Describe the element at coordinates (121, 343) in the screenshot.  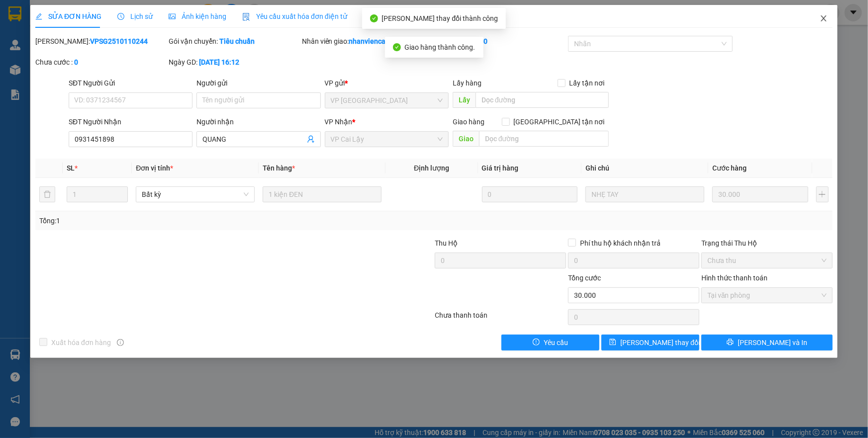
I see `span: info-circle` at that location.